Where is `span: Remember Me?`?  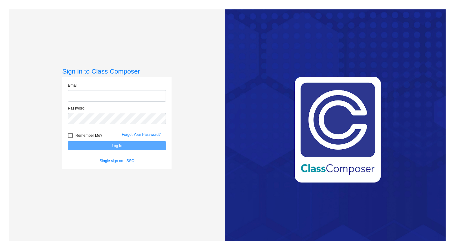 span: Remember Me? is located at coordinates (89, 135).